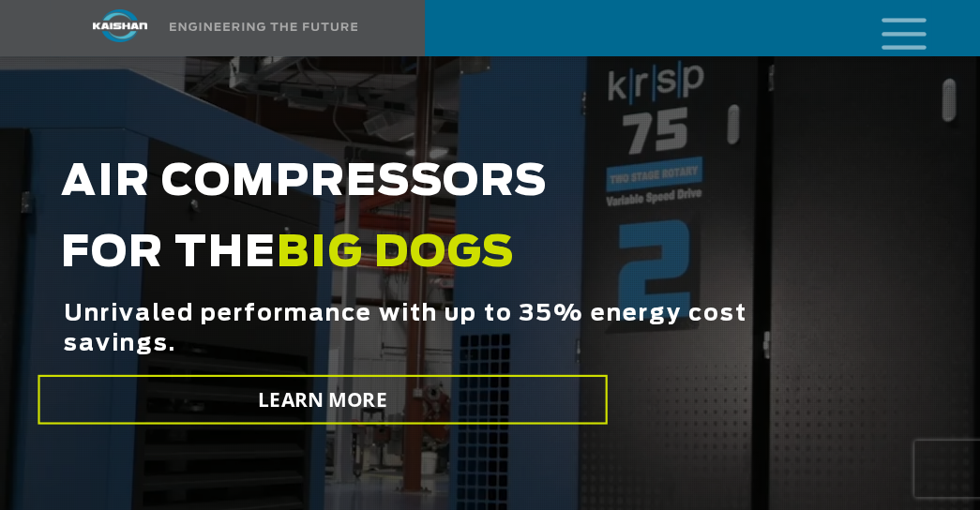 The image size is (980, 510). What do you see at coordinates (890, 28) in the screenshot?
I see `a: mobile menu` at bounding box center [890, 28].